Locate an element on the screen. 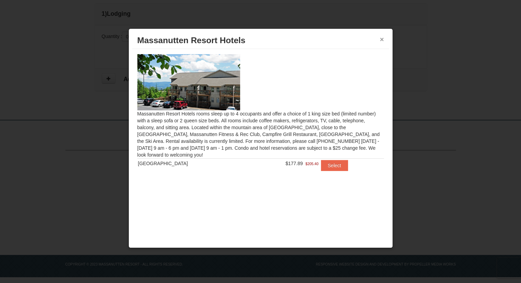 This screenshot has height=283, width=521. button: Select is located at coordinates (334, 165).